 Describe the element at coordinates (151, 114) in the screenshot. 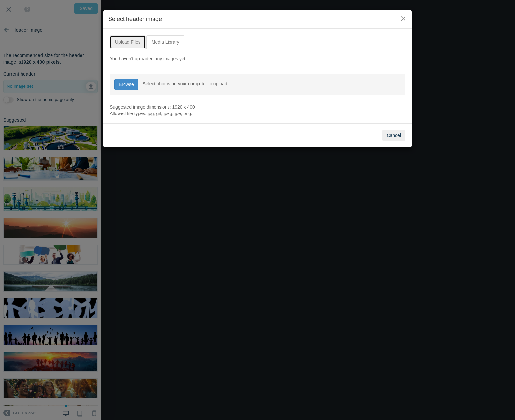

I see `span: Allowed file types: jpg, gif, jpeg, jpe, png.` at that location.